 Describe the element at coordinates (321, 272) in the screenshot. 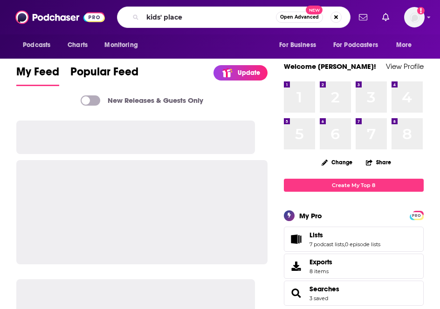

I see `span: 8 items` at that location.